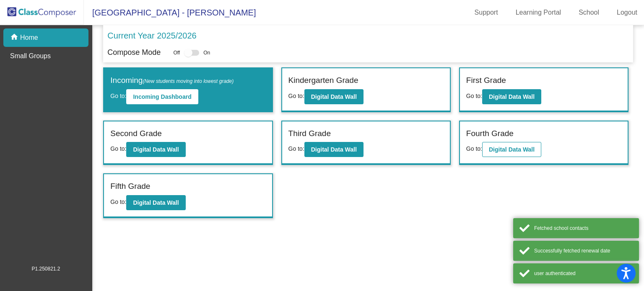 The image size is (644, 291). Describe the element at coordinates (584, 274) in the screenshot. I see `div: user authenticated` at that location.